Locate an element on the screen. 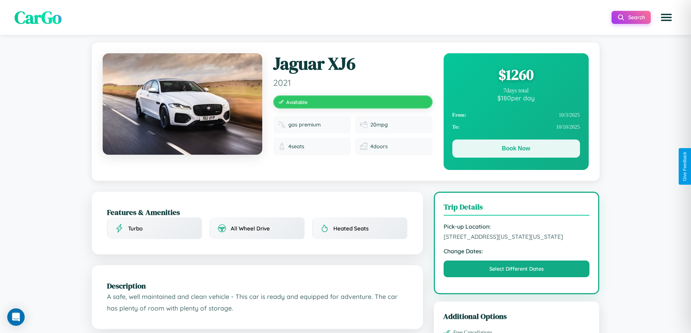 This screenshot has width=691, height=333. h2: Description is located at coordinates (257, 286).